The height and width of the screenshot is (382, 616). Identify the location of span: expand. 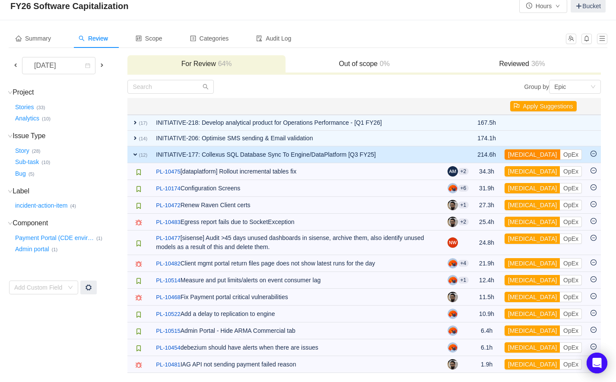
(135, 155).